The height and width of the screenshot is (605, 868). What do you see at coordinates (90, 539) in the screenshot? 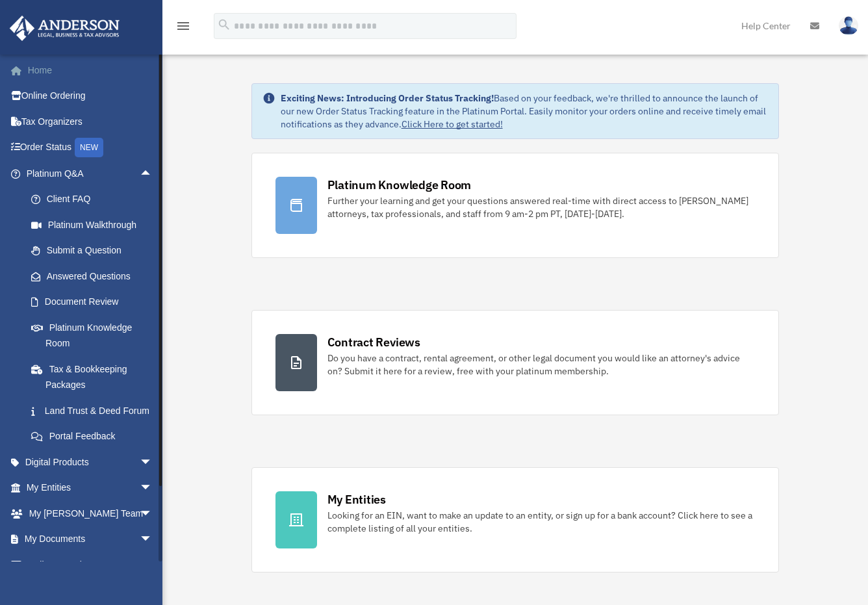
I see `a: My Documentsarrow_drop_down` at bounding box center [90, 539].